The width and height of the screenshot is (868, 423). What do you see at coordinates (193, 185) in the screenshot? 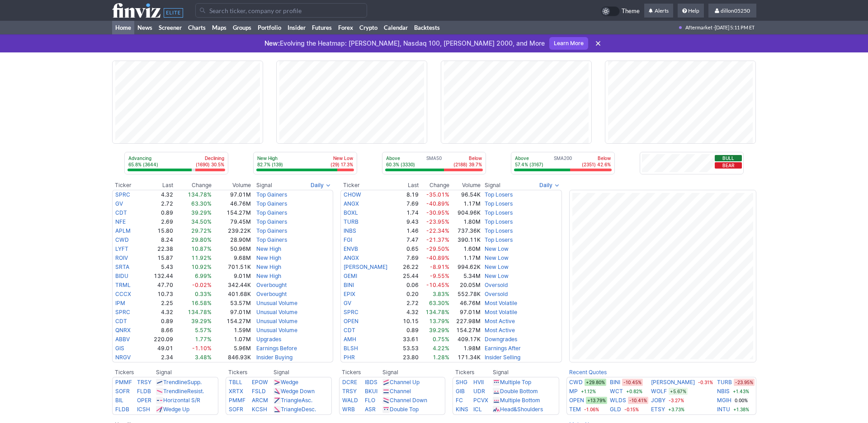
I see `th: Change` at bounding box center [193, 185].